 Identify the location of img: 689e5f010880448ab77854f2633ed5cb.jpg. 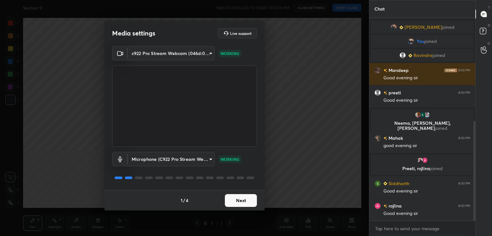
(393, 27).